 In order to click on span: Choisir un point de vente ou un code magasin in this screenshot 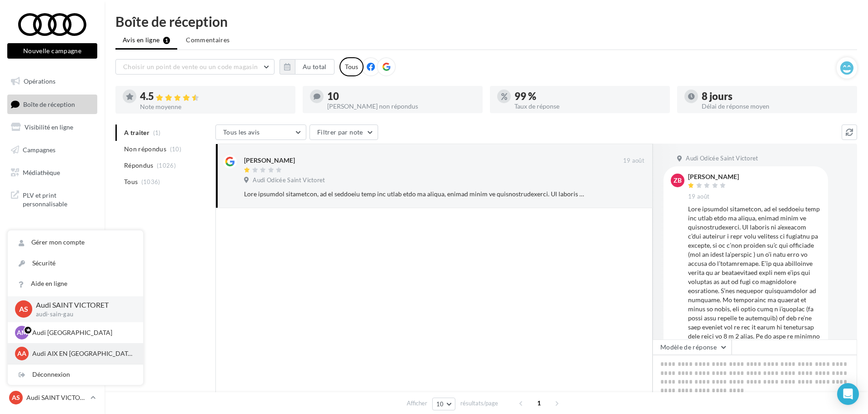, I will do `click(190, 66)`.